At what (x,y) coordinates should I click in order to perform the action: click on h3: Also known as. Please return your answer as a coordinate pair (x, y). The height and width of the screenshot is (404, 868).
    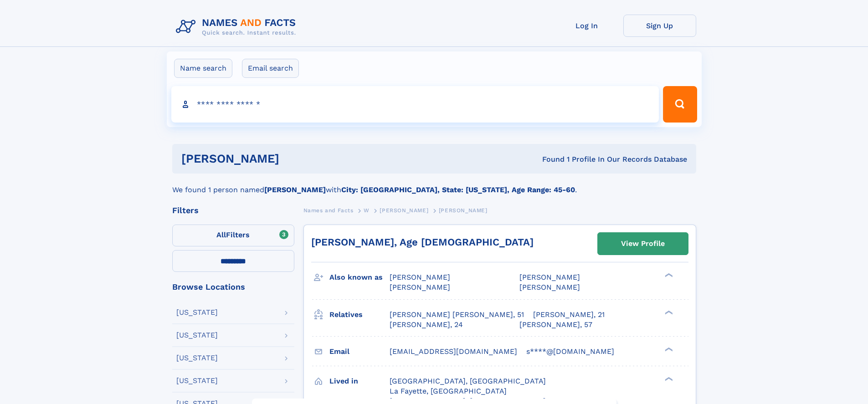
    Looking at the image, I should click on (360, 277).